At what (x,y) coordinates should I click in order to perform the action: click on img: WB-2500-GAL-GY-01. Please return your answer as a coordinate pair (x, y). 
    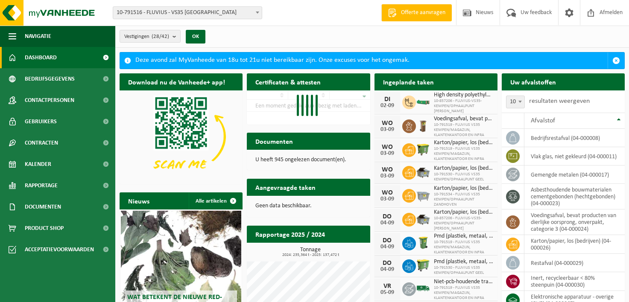
    Looking at the image, I should click on (423, 195).